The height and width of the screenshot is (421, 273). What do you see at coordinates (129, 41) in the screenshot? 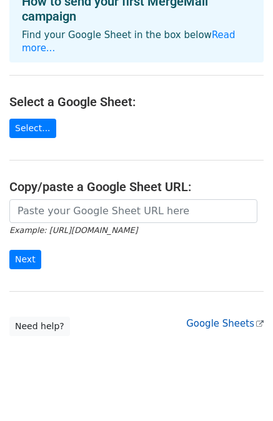
I see `a: Read more...` at bounding box center [129, 41].